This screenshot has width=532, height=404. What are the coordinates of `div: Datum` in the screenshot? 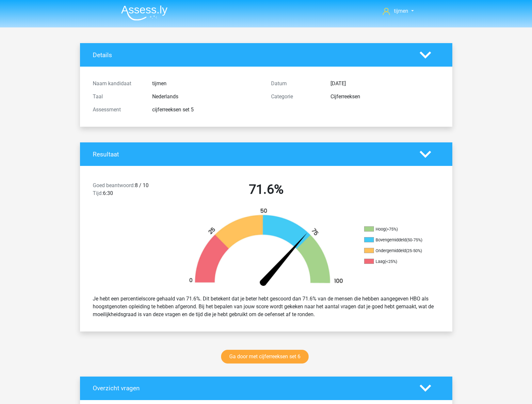 It's located at (296, 83).